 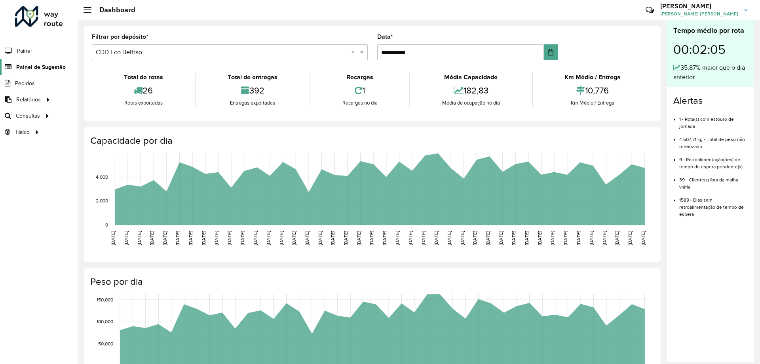 What do you see at coordinates (471, 103) in the screenshot?
I see `div: Média de ocupação no dia` at bounding box center [471, 103].